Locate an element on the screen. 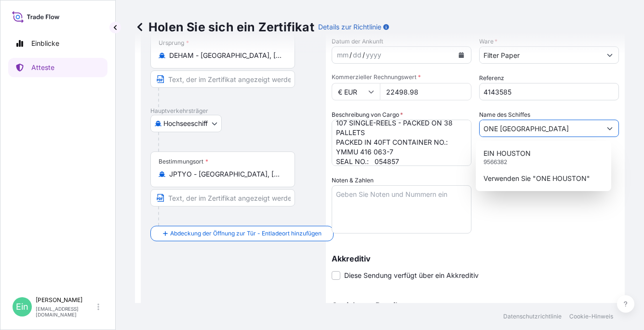 Image resolution: width=644 pixels, height=330 pixels. span: Ein is located at coordinates (22, 307).